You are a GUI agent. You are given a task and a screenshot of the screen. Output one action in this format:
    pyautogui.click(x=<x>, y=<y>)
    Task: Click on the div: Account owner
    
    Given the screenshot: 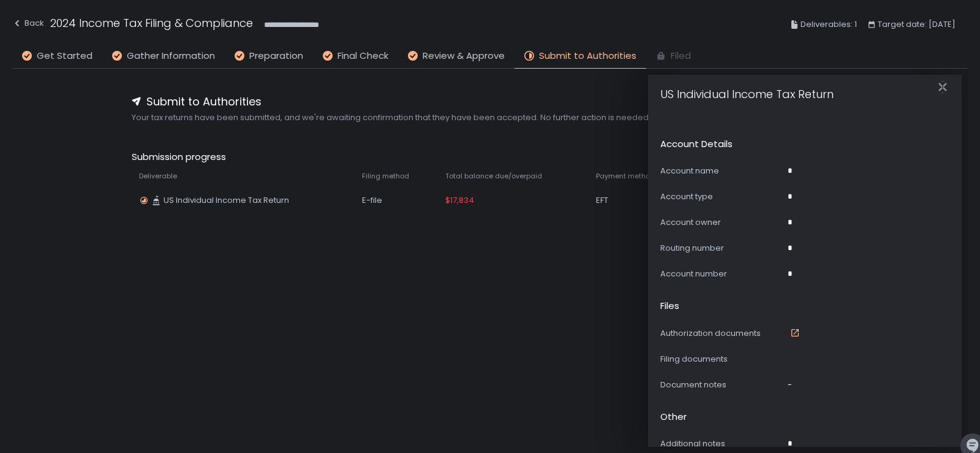 What is the action you would take?
    pyautogui.click(x=722, y=223)
    